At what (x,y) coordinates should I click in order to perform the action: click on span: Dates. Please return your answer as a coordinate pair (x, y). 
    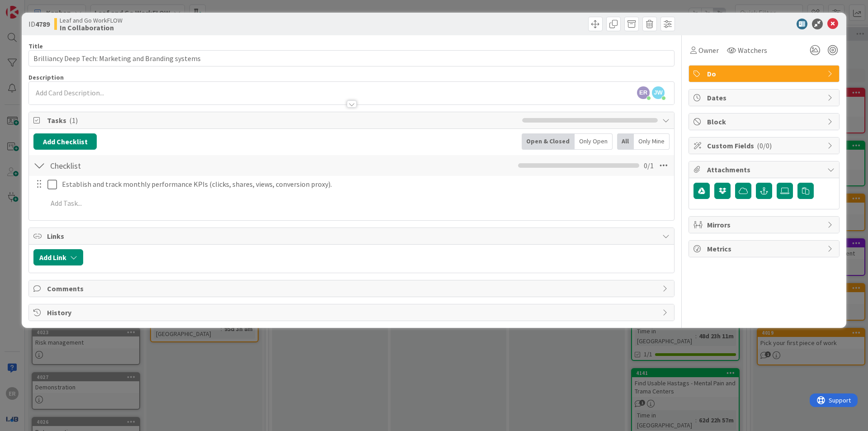
    Looking at the image, I should click on (765, 98).